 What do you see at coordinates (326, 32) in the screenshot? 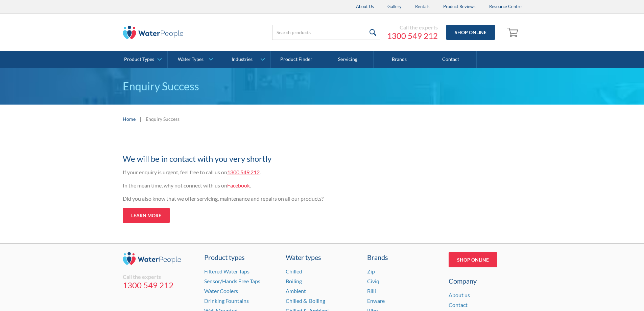
I see `input: Search products` at bounding box center [326, 32].